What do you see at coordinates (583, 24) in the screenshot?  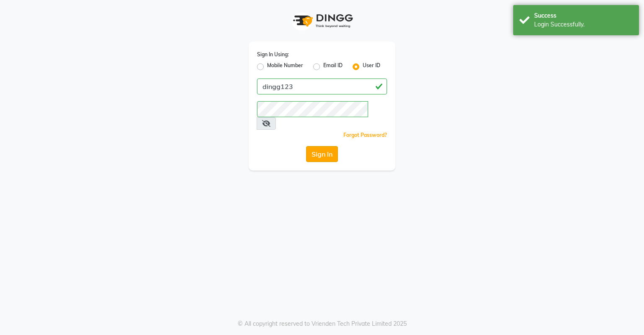 I see `div: Login Successfully.` at bounding box center [583, 24].